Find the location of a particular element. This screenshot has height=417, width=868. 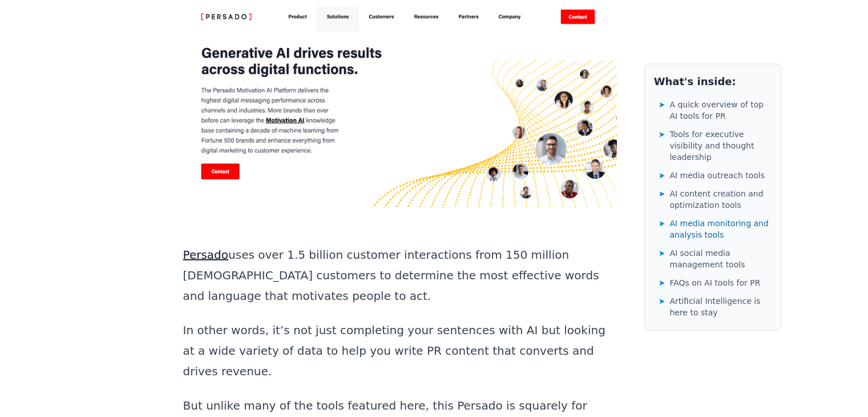

span: AI social media management tools is located at coordinates (720, 259).